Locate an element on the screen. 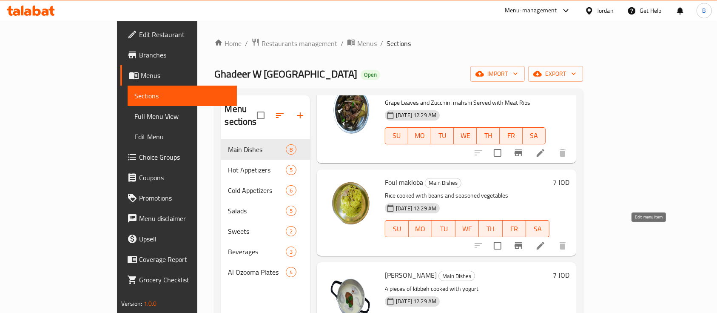  span: Coupons is located at coordinates (185, 177).